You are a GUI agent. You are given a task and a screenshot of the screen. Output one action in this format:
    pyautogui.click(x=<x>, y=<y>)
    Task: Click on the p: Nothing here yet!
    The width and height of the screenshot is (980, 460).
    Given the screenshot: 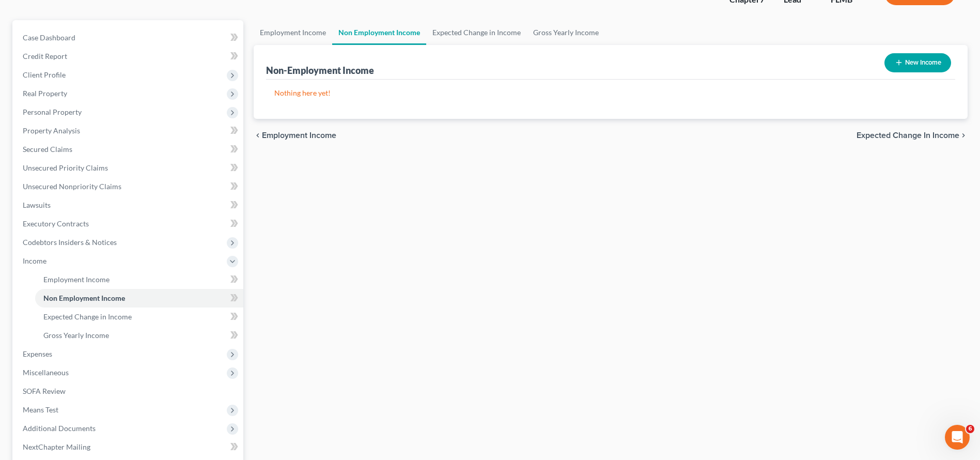 What is the action you would take?
    pyautogui.click(x=610, y=93)
    